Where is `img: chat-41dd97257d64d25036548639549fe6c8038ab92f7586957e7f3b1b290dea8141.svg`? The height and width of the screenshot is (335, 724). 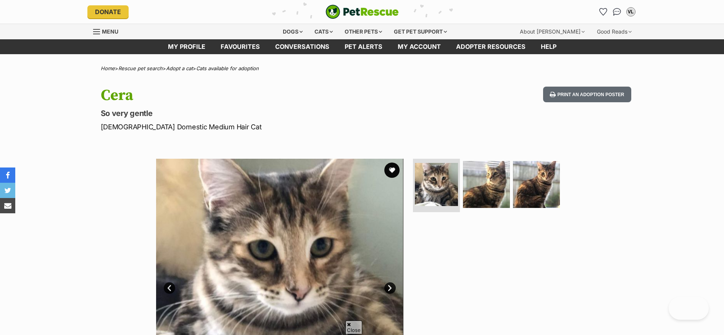 img: chat-41dd97257d64d25036548639549fe6c8038ab92f7586957e7f3b1b290dea8141.svg is located at coordinates (617, 12).